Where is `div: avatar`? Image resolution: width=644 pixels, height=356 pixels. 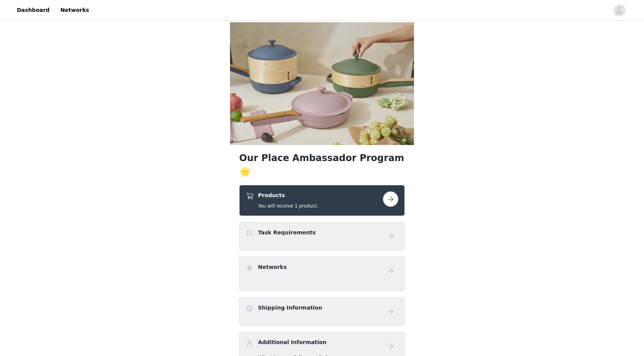 div: avatar is located at coordinates (619, 10).